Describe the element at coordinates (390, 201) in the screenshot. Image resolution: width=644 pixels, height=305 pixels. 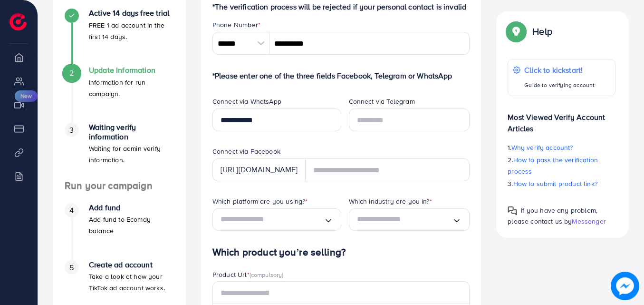
I see `label: Which industry are you in?` at that location.